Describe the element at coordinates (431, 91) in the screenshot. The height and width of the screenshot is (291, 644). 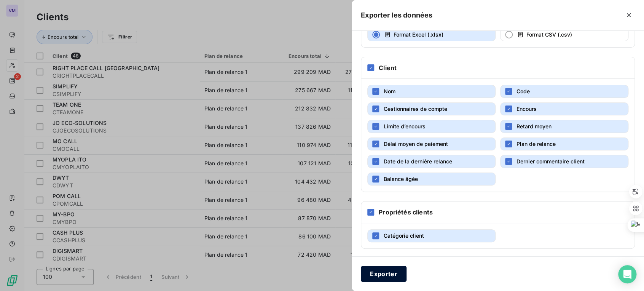
I see `button: Nom` at that location.